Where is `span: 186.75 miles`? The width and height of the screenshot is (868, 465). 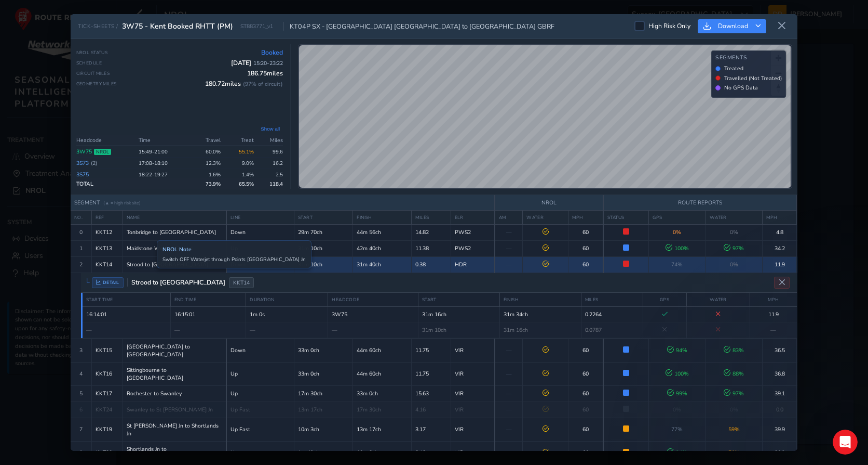 span: 186.75 miles is located at coordinates (265, 74).